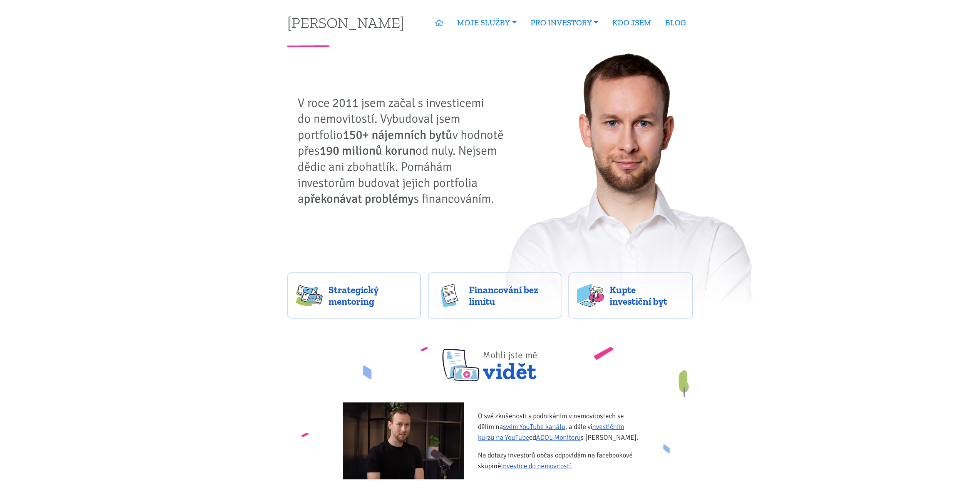  What do you see at coordinates (309, 296) in the screenshot?
I see `img: strategy` at bounding box center [309, 296].